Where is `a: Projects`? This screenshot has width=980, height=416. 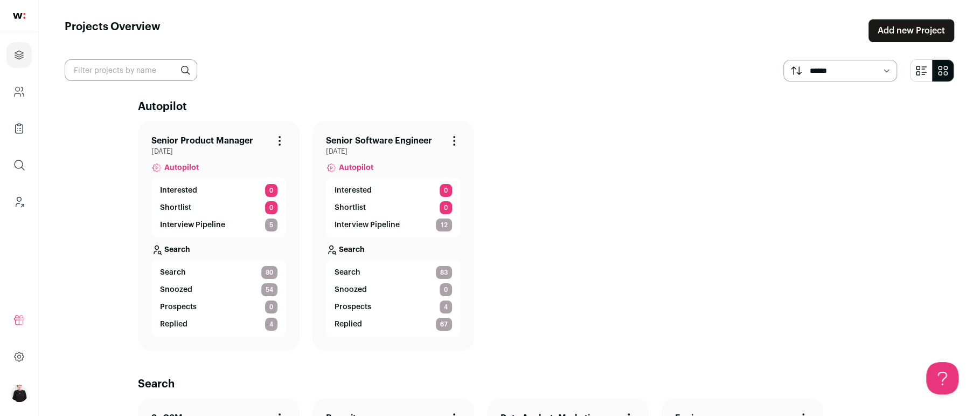 a: Projects is located at coordinates (19, 55).